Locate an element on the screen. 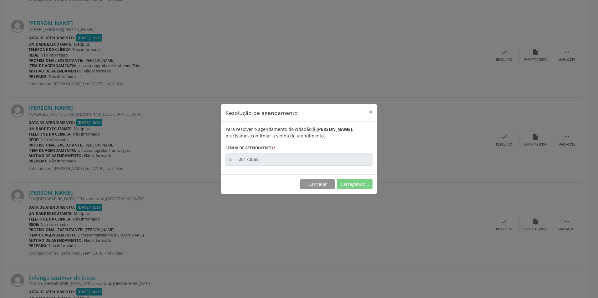  button: Carregando... is located at coordinates (355, 185).